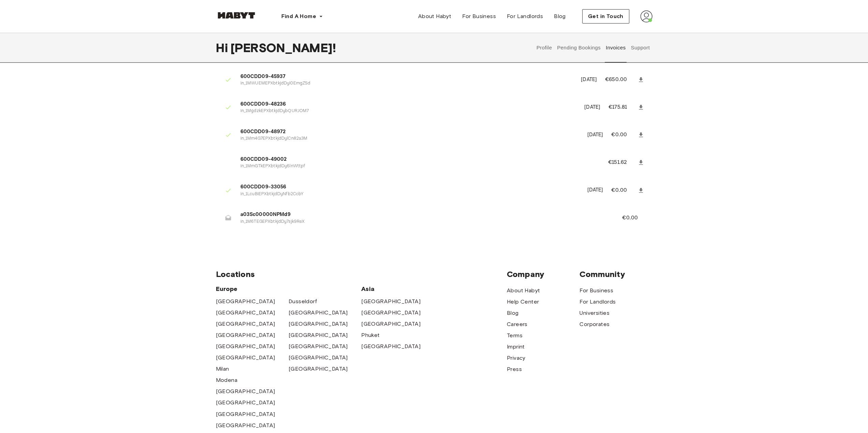 The image size is (868, 433). What do you see at coordinates (622, 107) in the screenshot?
I see `p: €175.81` at bounding box center [622, 107].